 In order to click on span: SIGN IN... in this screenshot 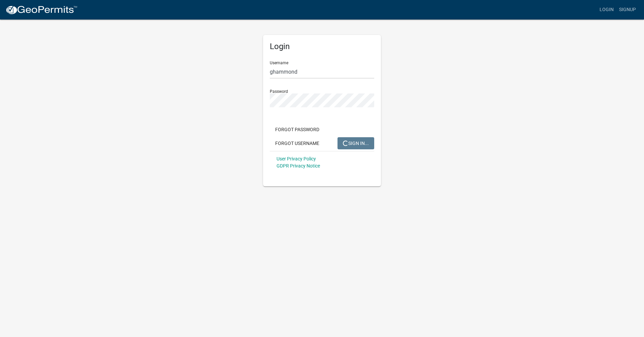, I will do `click(355, 143)`.